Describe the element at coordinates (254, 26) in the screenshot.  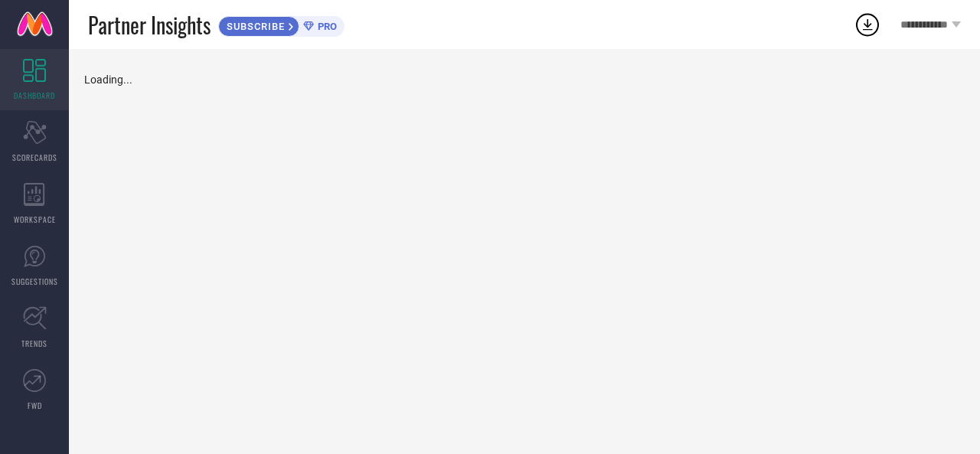
I see `span: SUBSCRIBE` at that location.